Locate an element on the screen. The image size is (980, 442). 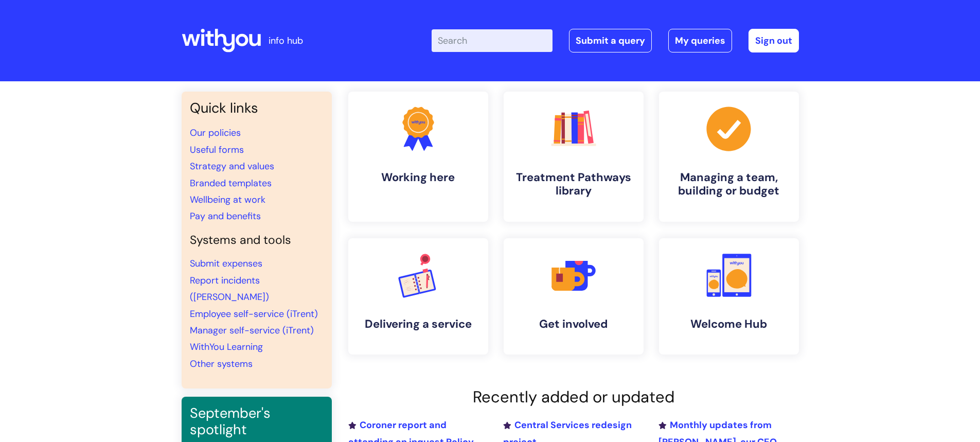
p: info hub is located at coordinates (286, 41).